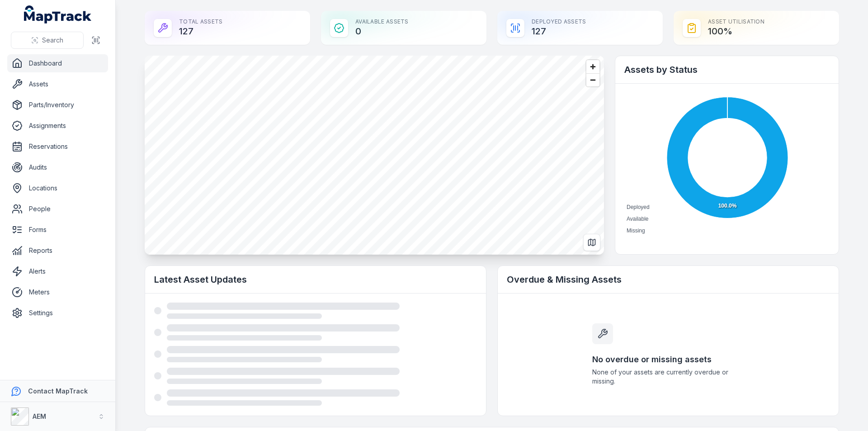  I want to click on button: Zoom out, so click(593, 79).